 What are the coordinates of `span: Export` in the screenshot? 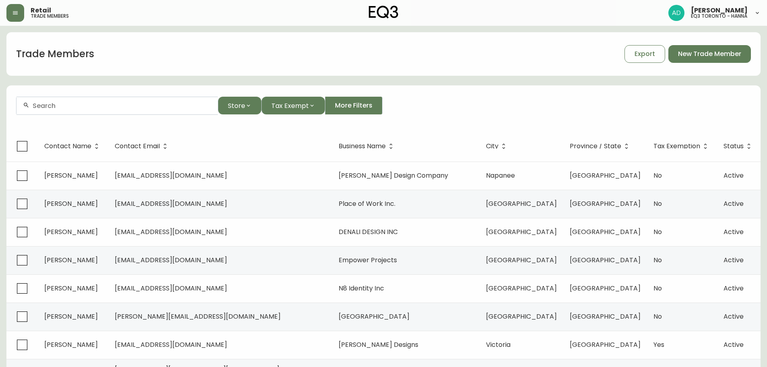 It's located at (644, 54).